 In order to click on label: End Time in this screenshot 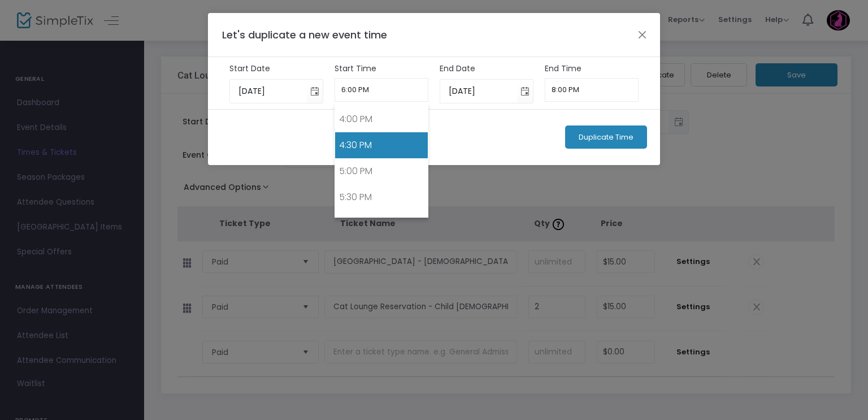, I will do `click(592, 69)`.